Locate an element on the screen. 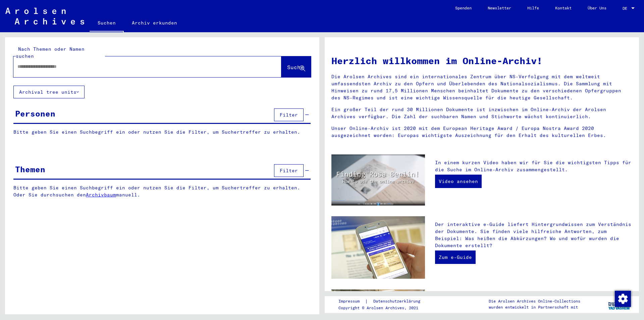 This screenshot has width=644, height=320. img: yv_logo.png is located at coordinates (619, 304).